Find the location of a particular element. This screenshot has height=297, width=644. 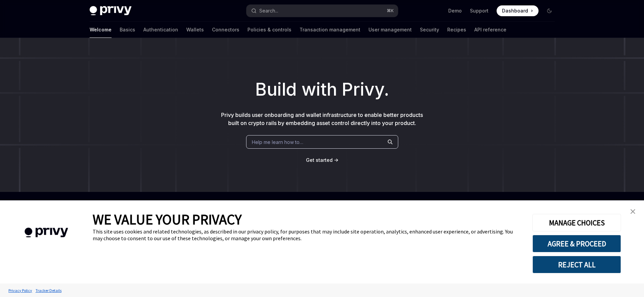

img: close banner is located at coordinates (633, 211).